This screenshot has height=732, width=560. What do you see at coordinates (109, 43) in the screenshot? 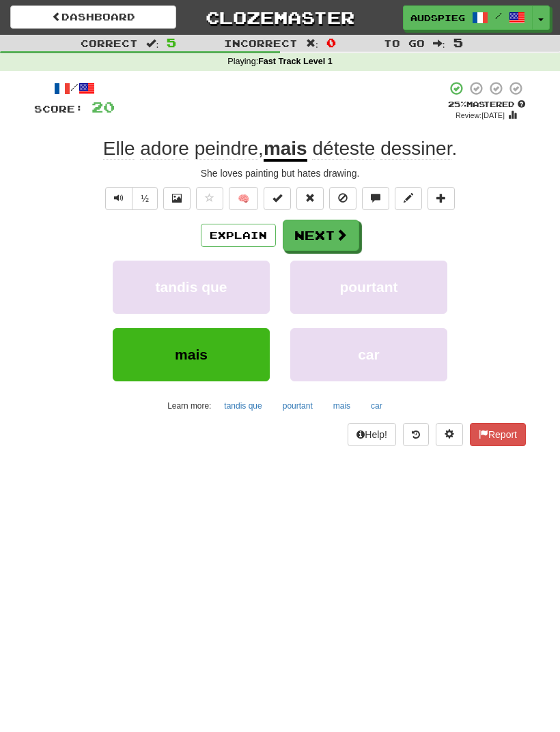
I see `span: Correct` at bounding box center [109, 43].